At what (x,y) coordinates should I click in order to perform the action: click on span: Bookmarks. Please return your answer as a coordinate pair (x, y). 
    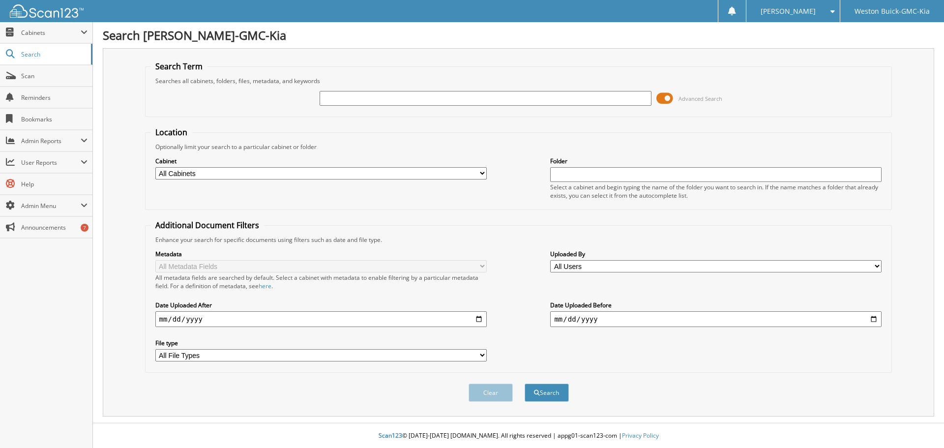
    Looking at the image, I should click on (54, 119).